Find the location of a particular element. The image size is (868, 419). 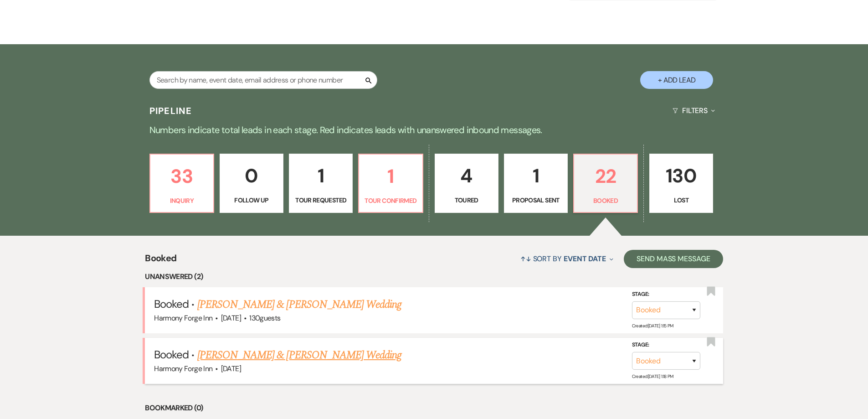

p: Follow Up is located at coordinates (252, 200).